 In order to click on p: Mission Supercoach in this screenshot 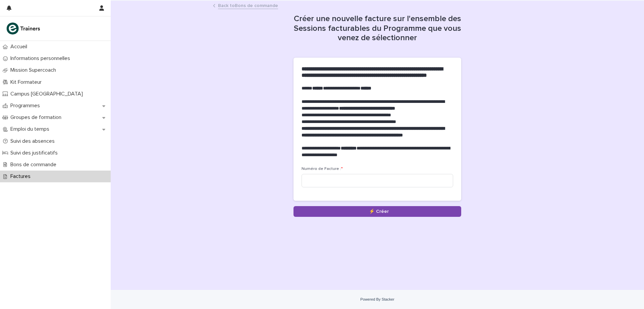, I will do `click(35, 70)`.